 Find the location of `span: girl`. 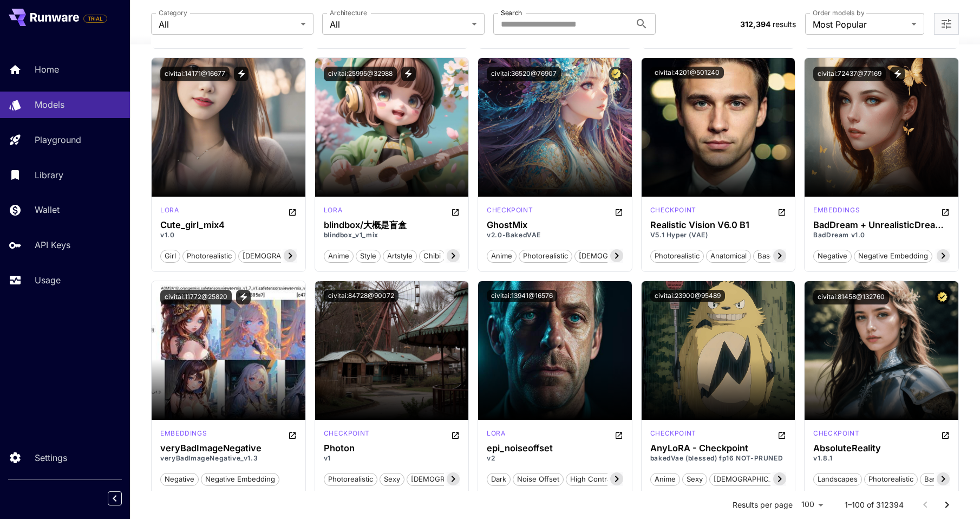

span: girl is located at coordinates (170, 256).